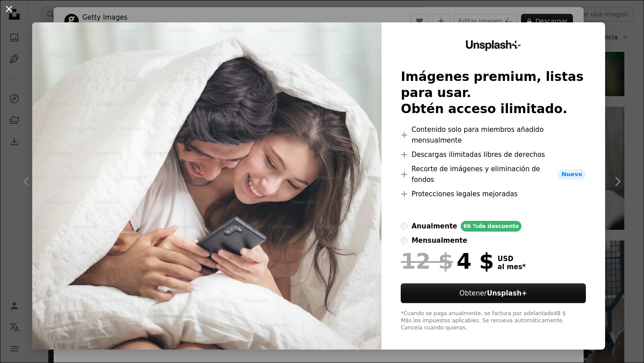  What do you see at coordinates (493, 93) in the screenshot?
I see `h2: Imágenes premium, listas para usar. Obtén acceso ilimitado.` at bounding box center [493, 93].